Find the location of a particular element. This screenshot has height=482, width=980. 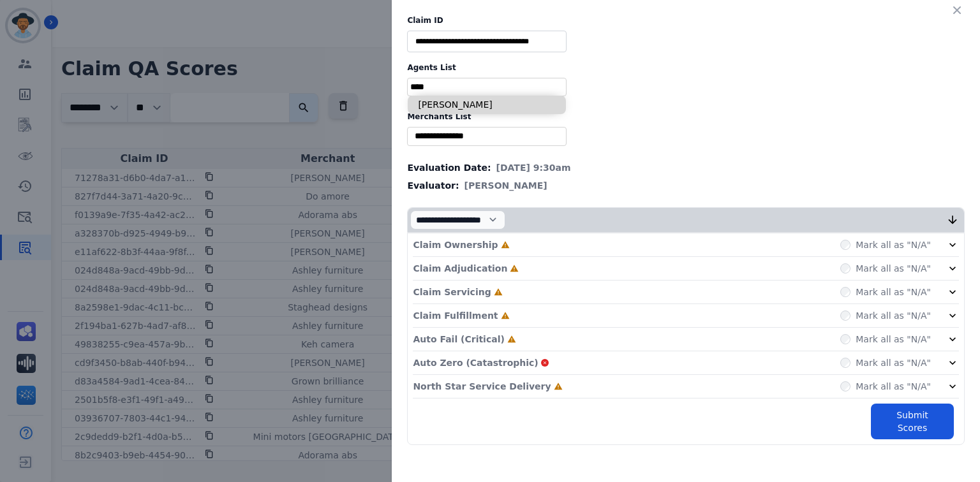

p: North Star Service Delivery is located at coordinates (482, 387).